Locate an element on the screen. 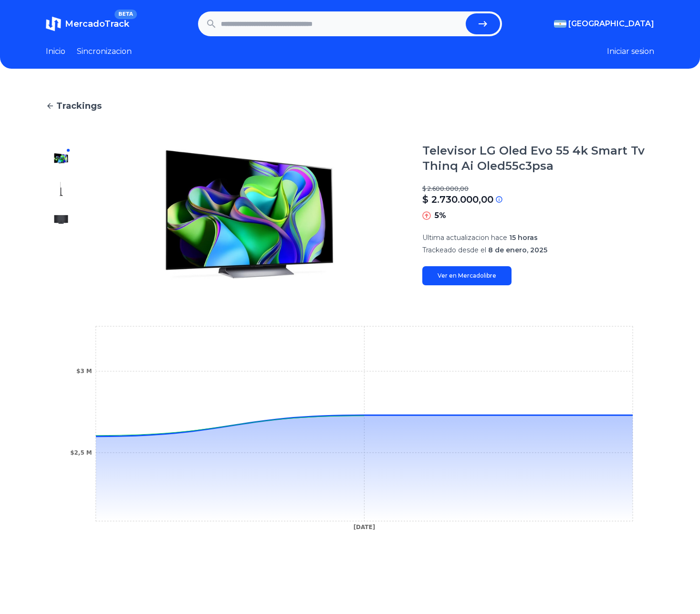  span: 8 de enero, 2025 is located at coordinates (518, 250).